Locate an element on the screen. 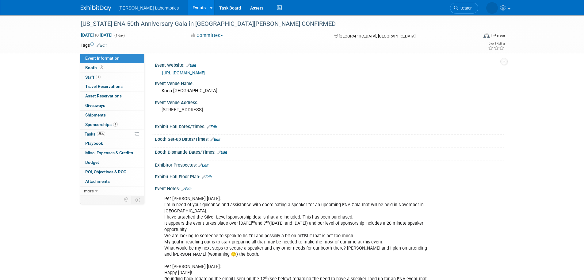 The width and height of the screenshot is (584, 280). span: more is located at coordinates (89, 191).